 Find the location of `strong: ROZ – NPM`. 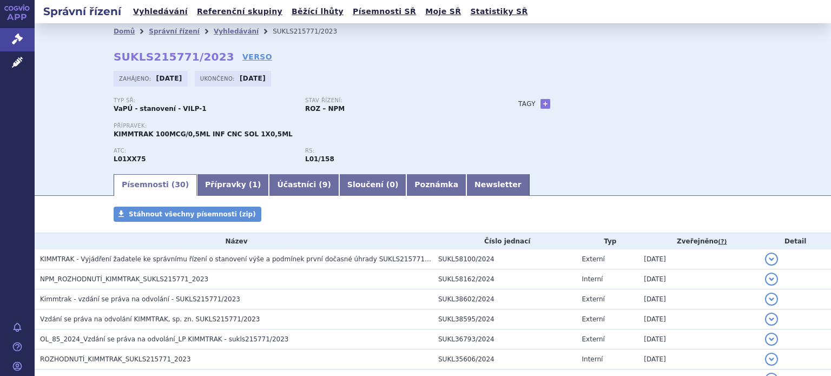

strong: ROZ – NPM is located at coordinates (325, 109).